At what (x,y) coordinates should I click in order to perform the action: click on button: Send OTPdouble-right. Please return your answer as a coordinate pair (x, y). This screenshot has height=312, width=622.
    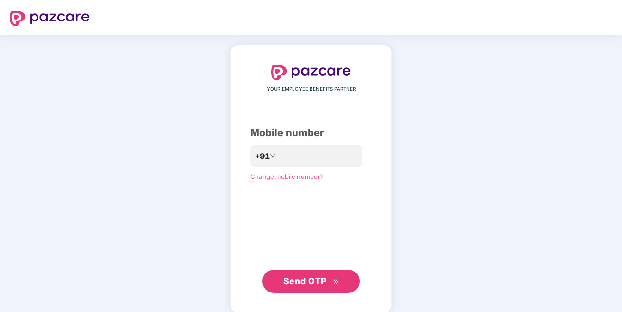
    Looking at the image, I should click on (311, 281).